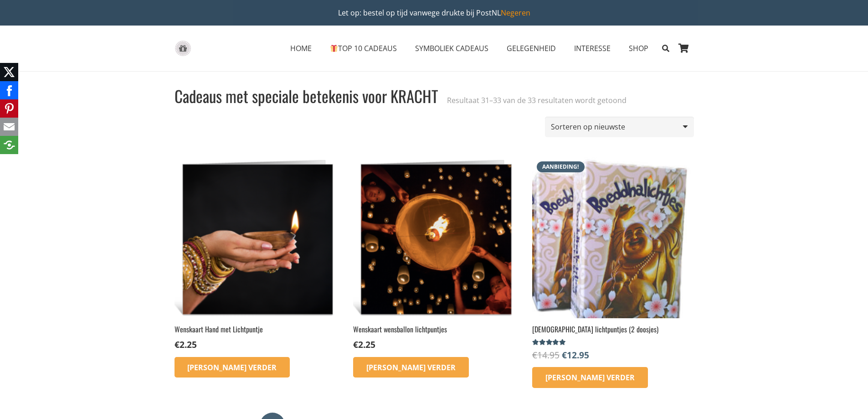 The height and width of the screenshot is (419, 868). What do you see at coordinates (232, 367) in the screenshot?
I see `a: Lees meer over “Wenskaart Hand met Lichtpuntje”` at bounding box center [232, 367].